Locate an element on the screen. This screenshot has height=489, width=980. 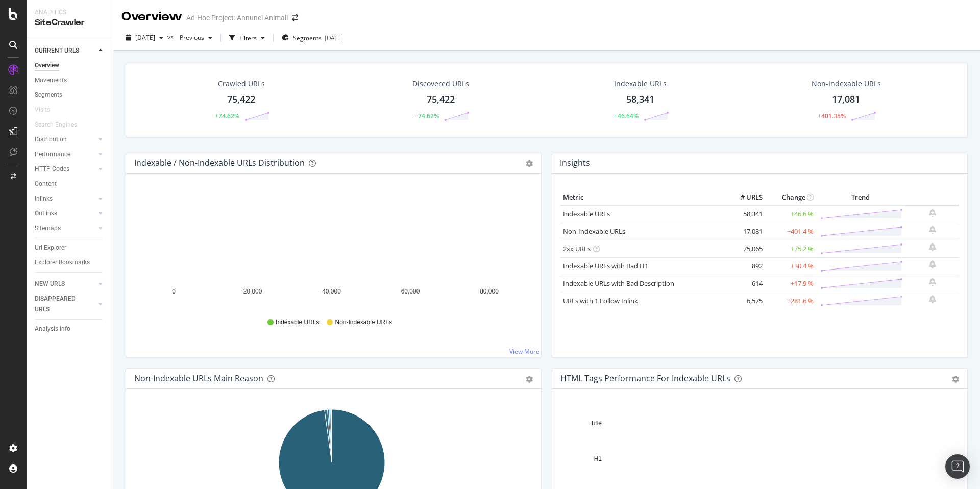
div: +46.64% is located at coordinates (626, 116).